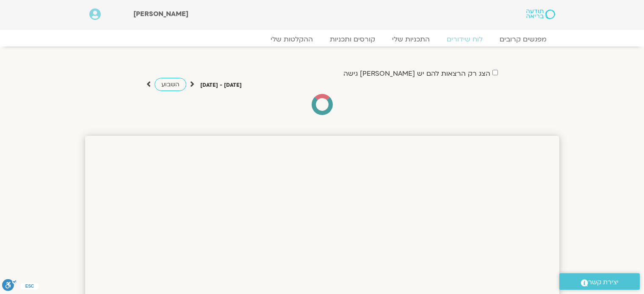 The height and width of the screenshot is (294, 644). What do you see at coordinates (464, 40) in the screenshot?
I see `a: לוח שידורים` at bounding box center [464, 40].